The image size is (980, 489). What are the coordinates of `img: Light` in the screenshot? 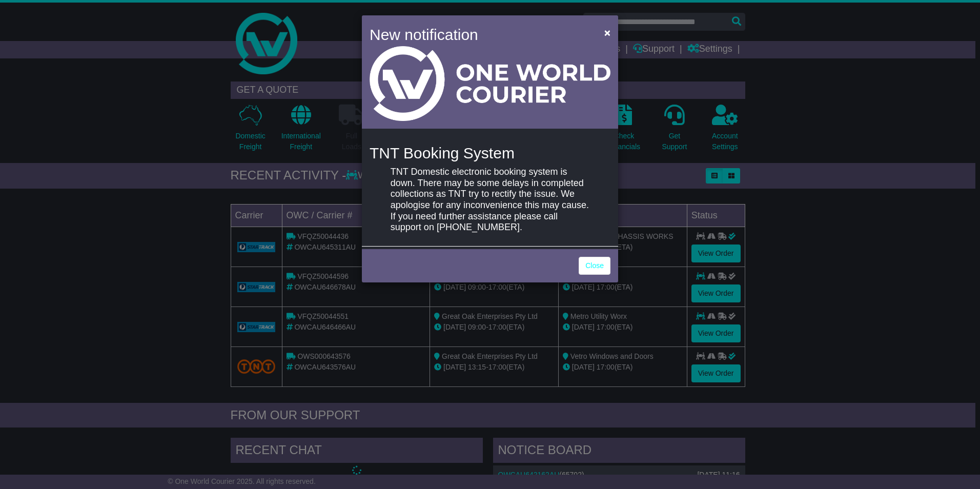 It's located at (490, 83).